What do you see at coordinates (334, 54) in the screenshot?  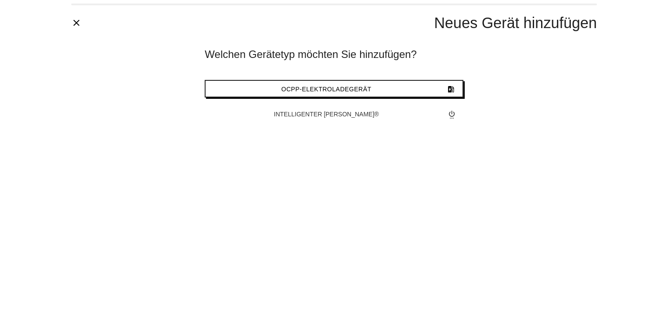 I see `div: Welchen Gerätetyp möchten Sie hinzufügen?` at bounding box center [334, 54].